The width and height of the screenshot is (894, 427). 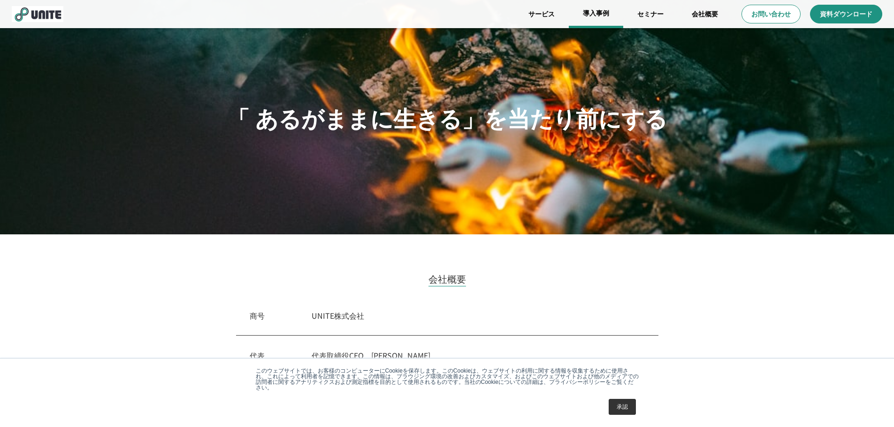 What do you see at coordinates (447, 380) in the screenshot?
I see `p: このウェブサイトでは、お客様のコンピューターにCookieを保存します。このCookieは、ウェブサイトの利用に関する情報を収集するために使用され、これによって利用者を記憶できます。この情報は、...` at bounding box center [447, 380].